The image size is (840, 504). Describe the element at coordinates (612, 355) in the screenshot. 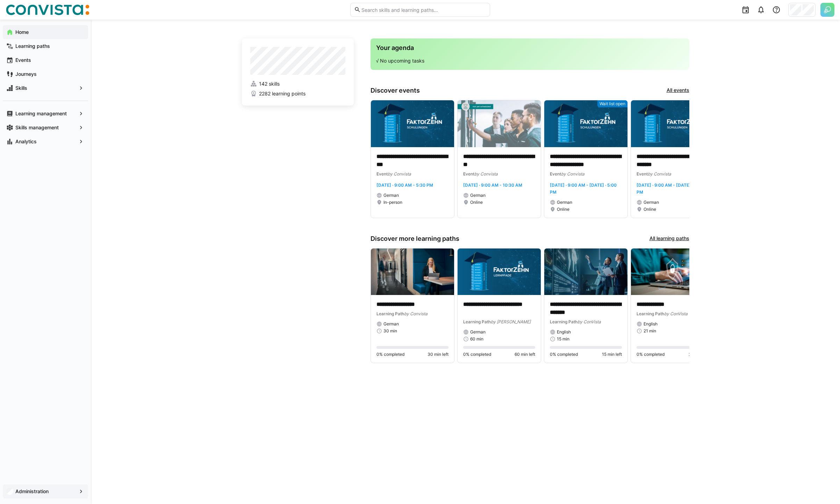

I see `span: 15 min left` at that location.